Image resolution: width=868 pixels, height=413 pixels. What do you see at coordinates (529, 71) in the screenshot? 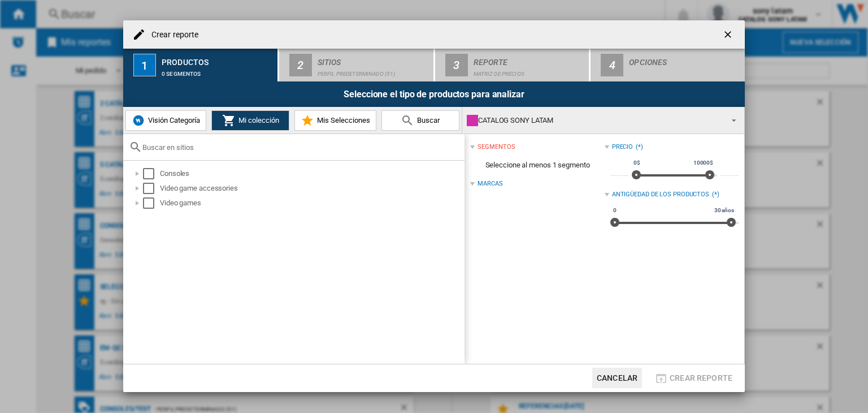
I see `div: Matriz de precios` at bounding box center [529, 71].